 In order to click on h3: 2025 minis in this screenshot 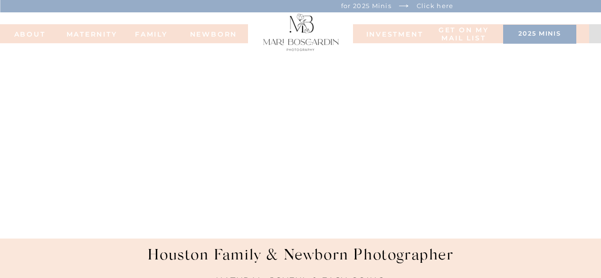, I will do `click(540, 35)`.